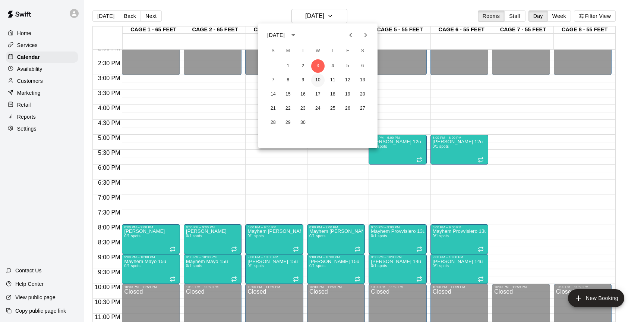  I want to click on button: 7, so click(274, 80).